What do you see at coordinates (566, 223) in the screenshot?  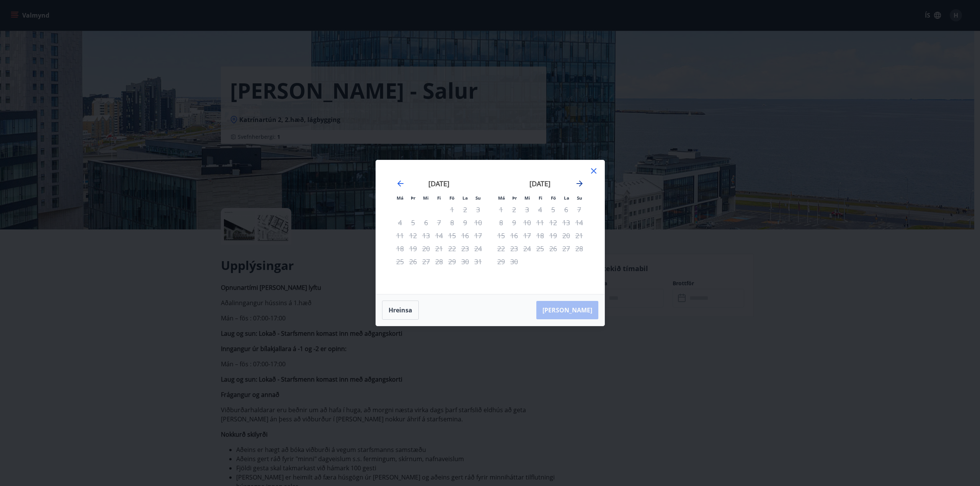 I see `td: Not available. laugardagur, 13. september 2025` at bounding box center [566, 223].